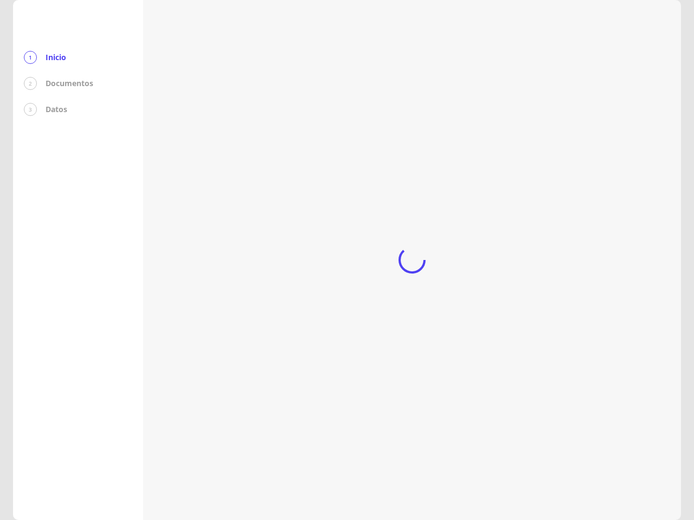 The height and width of the screenshot is (520, 694). What do you see at coordinates (69, 83) in the screenshot?
I see `p: Documentos` at bounding box center [69, 83].